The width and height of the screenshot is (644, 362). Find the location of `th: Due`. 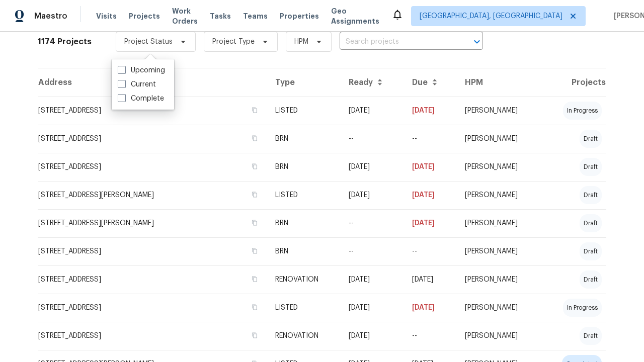

th: Due is located at coordinates (430, 82).